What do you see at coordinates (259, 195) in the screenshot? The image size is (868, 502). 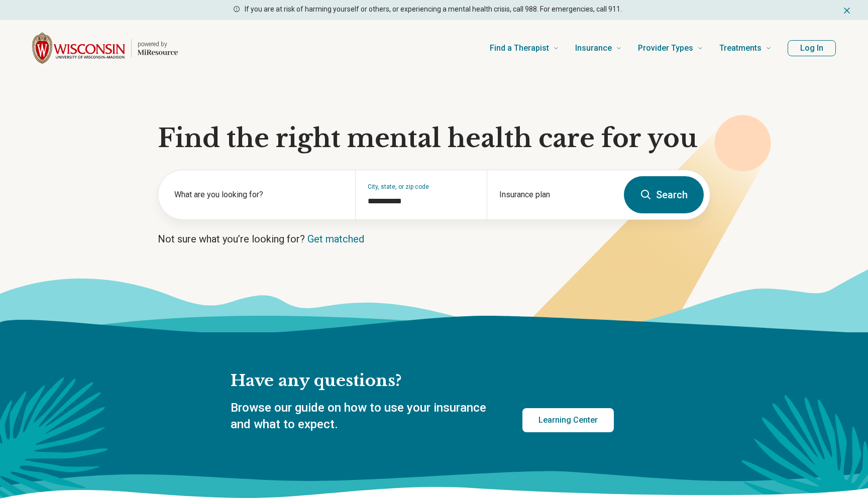 I see `label: What are you looking for?` at bounding box center [259, 195].